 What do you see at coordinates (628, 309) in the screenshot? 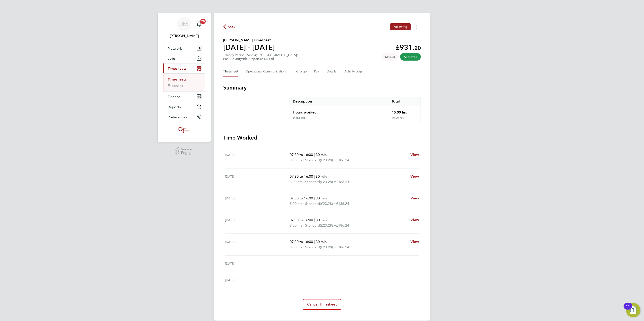
I see `div: 11` at bounding box center [628, 309].